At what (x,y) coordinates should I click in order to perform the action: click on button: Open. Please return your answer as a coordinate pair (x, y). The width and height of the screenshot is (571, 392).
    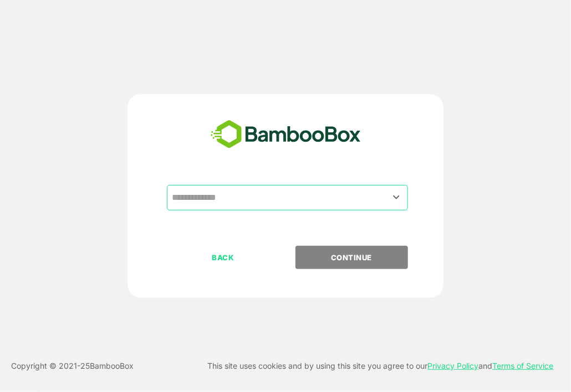
    Looking at the image, I should click on (397, 197).